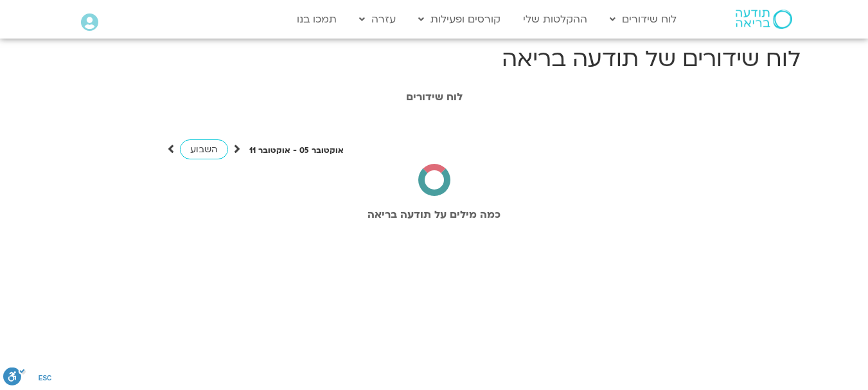 The height and width of the screenshot is (390, 868). Describe the element at coordinates (555, 19) in the screenshot. I see `a: ההקלטות שלי` at that location.